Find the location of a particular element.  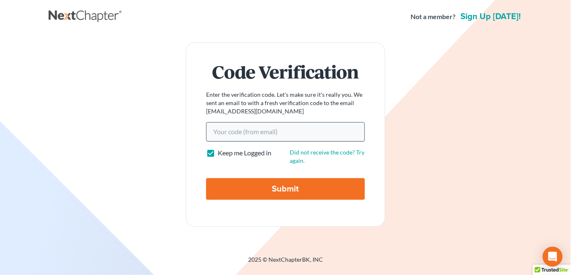

label: Keep me Logged in is located at coordinates (245, 153).